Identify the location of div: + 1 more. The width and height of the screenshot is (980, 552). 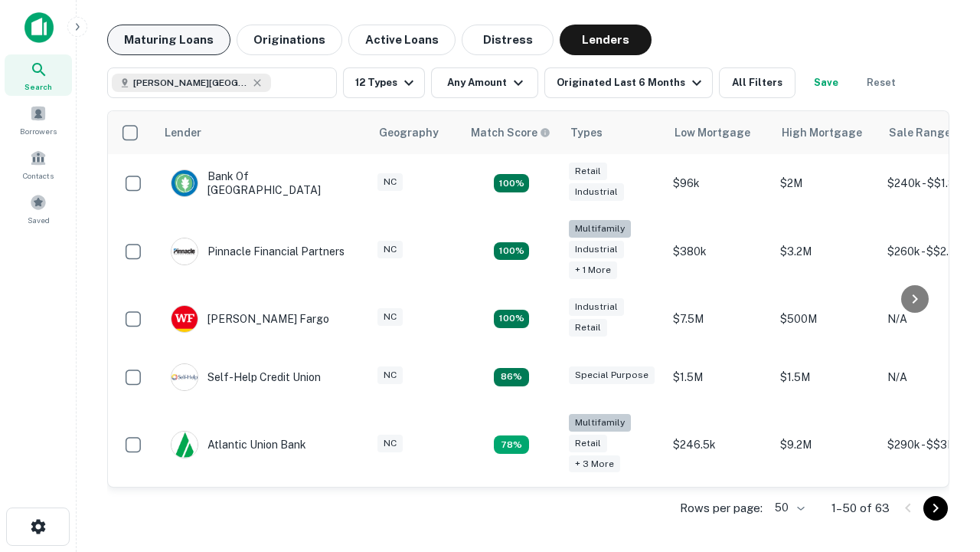
(592, 270).